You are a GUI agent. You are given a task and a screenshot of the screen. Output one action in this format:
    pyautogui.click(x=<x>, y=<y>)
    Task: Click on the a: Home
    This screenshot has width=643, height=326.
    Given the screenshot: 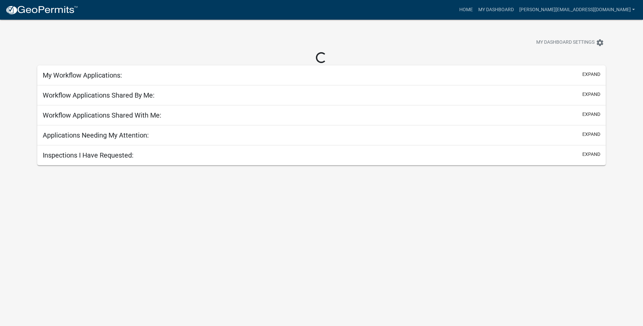 What is the action you would take?
    pyautogui.click(x=466, y=10)
    